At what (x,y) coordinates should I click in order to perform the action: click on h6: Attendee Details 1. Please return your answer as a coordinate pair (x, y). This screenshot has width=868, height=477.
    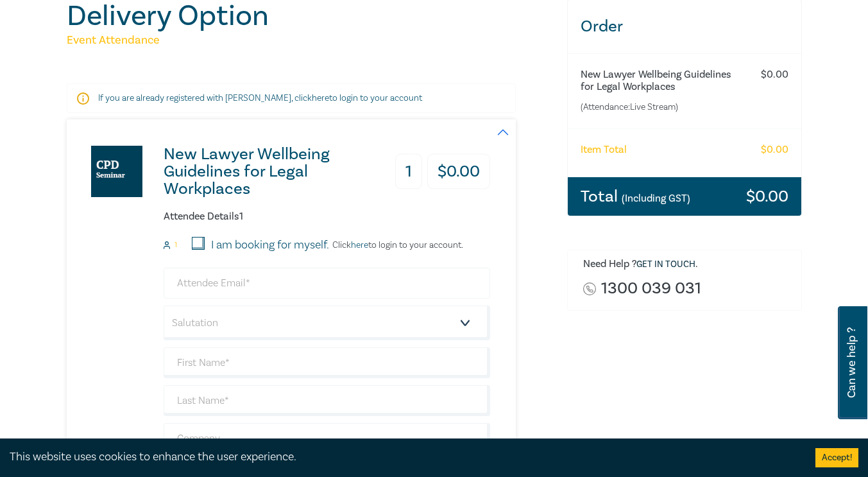
    Looking at the image, I should click on (327, 217).